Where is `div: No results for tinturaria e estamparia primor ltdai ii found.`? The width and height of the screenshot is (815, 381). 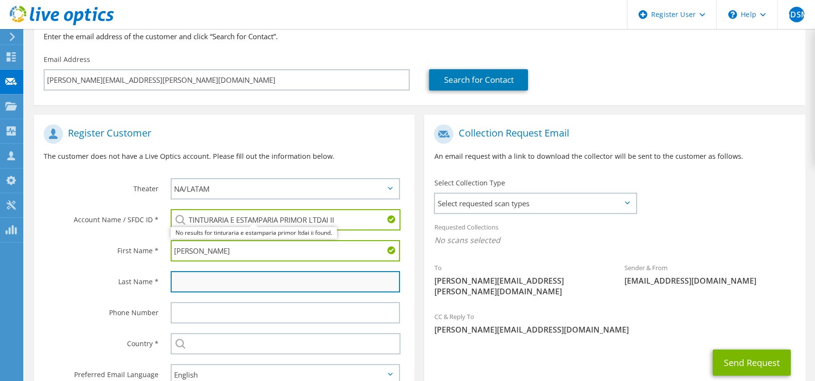
div: No results for tinturaria e estamparia primor ltdai ii found. is located at coordinates (254, 233).